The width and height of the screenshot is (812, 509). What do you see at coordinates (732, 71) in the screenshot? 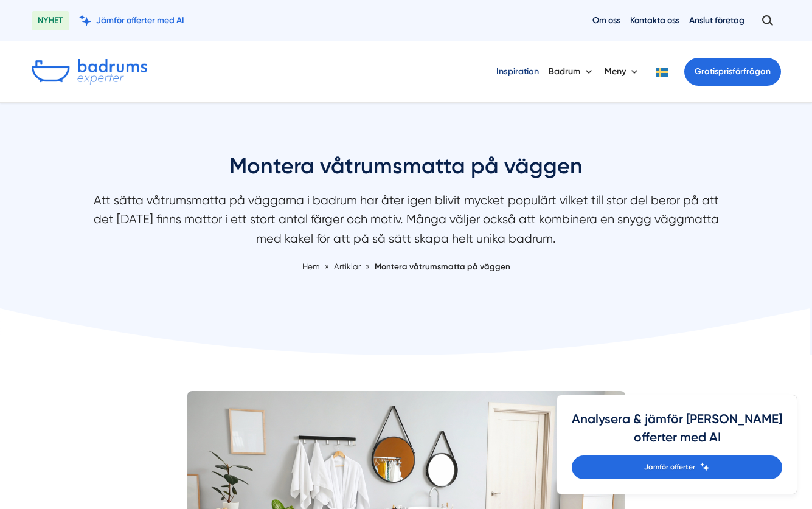
I see `a: Gratisprisförfrågan` at bounding box center [732, 71].